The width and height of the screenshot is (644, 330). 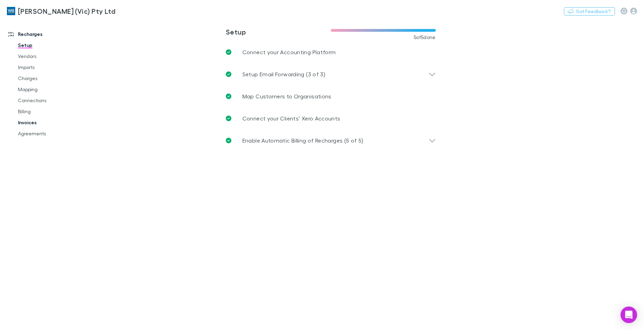 I want to click on a: Imports, so click(x=52, y=68).